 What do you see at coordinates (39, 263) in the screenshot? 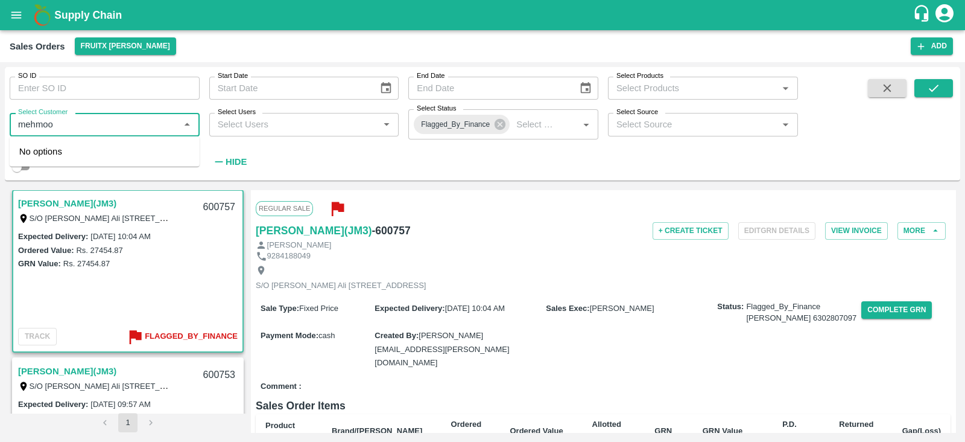
I see `label: GRN Value:` at bounding box center [39, 263].